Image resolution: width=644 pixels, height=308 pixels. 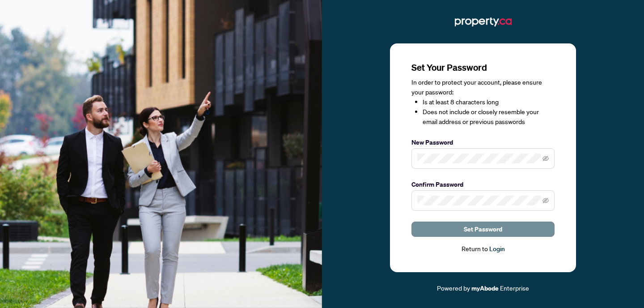 What do you see at coordinates (483, 142) in the screenshot?
I see `label: New Password` at bounding box center [483, 142].